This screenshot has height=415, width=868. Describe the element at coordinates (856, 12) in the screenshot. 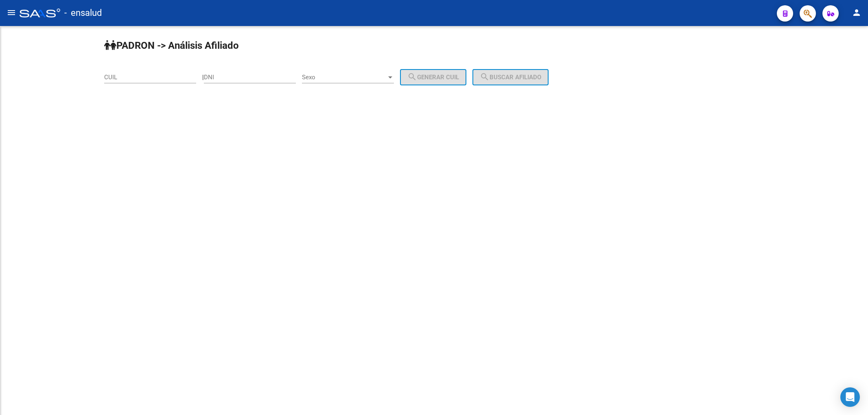

I see `mat-icon: person` at that location.